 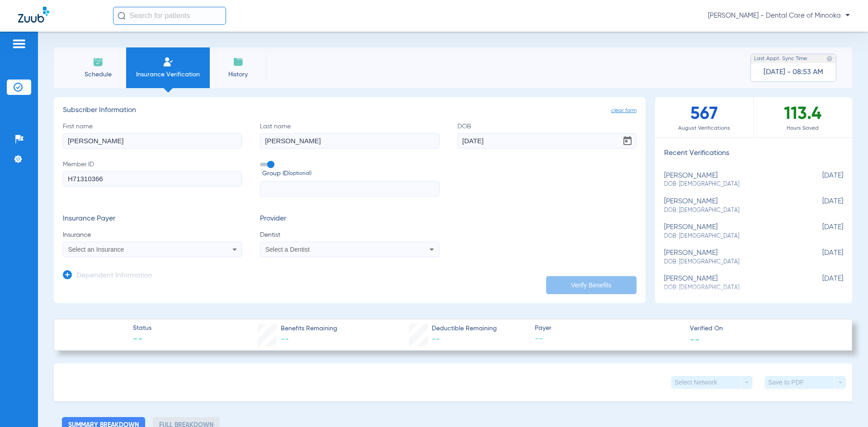 What do you see at coordinates (349, 135) in the screenshot?
I see `label: Last name` at bounding box center [349, 135].